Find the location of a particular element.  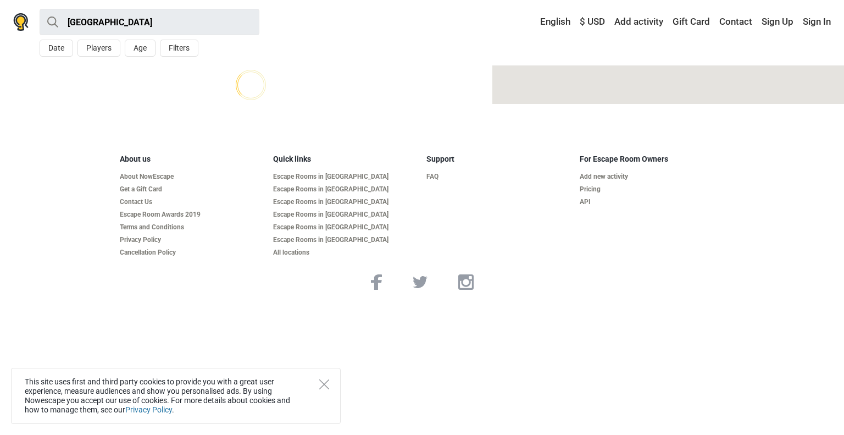

button: Filters is located at coordinates (179, 48).